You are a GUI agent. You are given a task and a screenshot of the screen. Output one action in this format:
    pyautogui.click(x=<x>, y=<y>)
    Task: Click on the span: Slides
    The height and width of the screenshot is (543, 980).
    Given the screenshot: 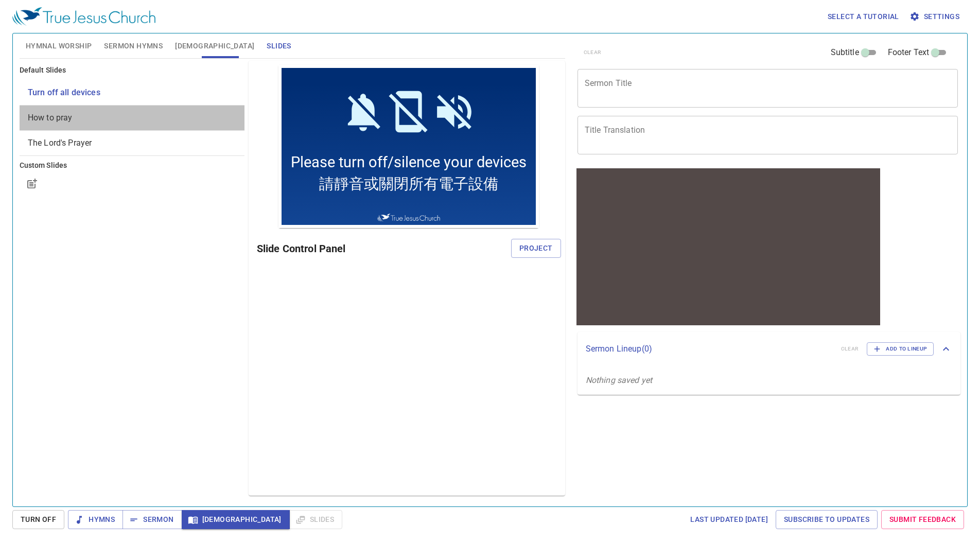 What is the action you would take?
    pyautogui.click(x=279, y=46)
    